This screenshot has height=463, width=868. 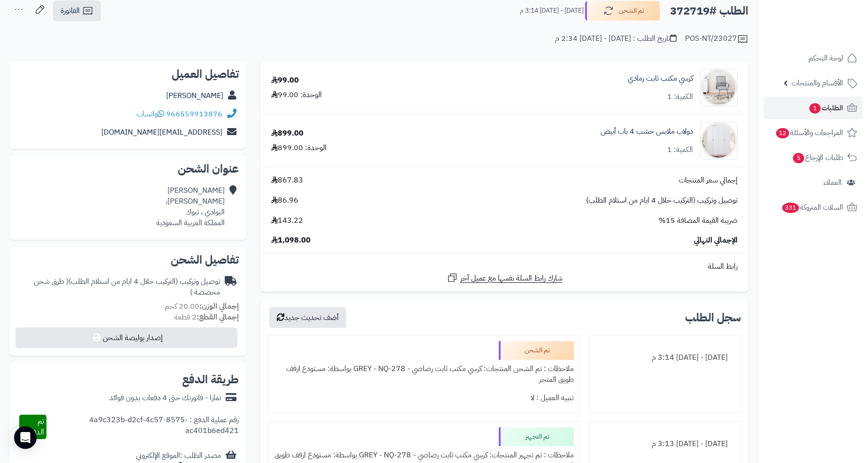 I want to click on span: ضريبة القيمة المضافة 15%, so click(x=698, y=220).